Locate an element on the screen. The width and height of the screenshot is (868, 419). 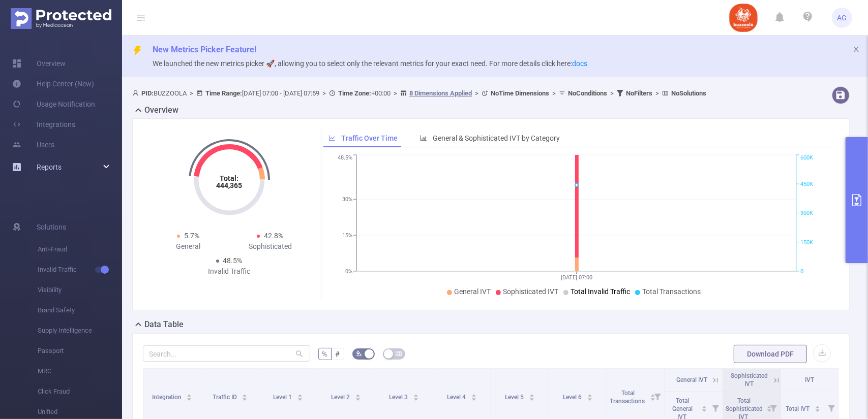
a: Integrations is located at coordinates (44, 124).